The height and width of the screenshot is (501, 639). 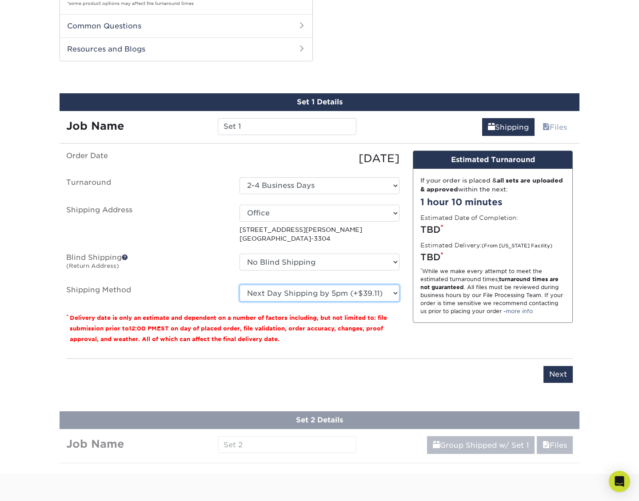 I want to click on input: Enter a job name, so click(x=287, y=127).